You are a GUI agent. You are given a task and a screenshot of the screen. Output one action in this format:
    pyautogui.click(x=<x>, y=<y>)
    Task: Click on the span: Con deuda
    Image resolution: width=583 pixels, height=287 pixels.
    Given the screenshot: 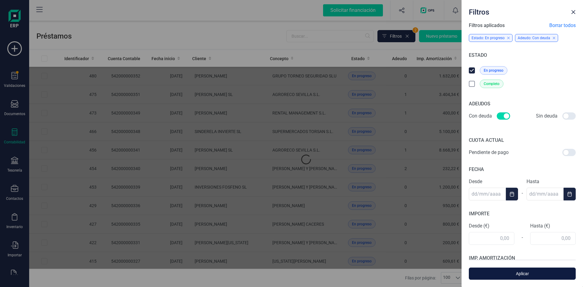 What is the action you would take?
    pyautogui.click(x=481, y=116)
    